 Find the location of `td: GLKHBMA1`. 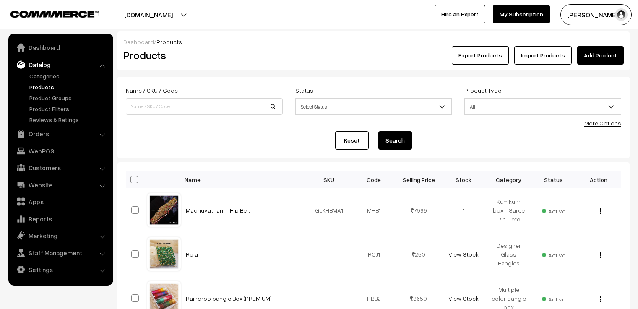

td: GLKHBMA1 is located at coordinates (329, 210).